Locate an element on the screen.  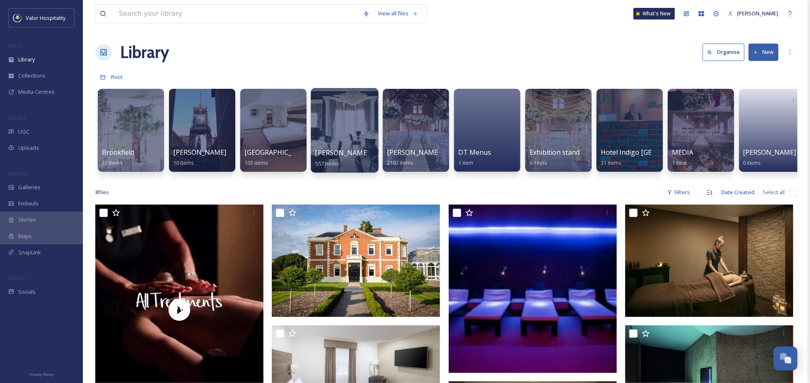
span: Media Centres is located at coordinates (36, 92).